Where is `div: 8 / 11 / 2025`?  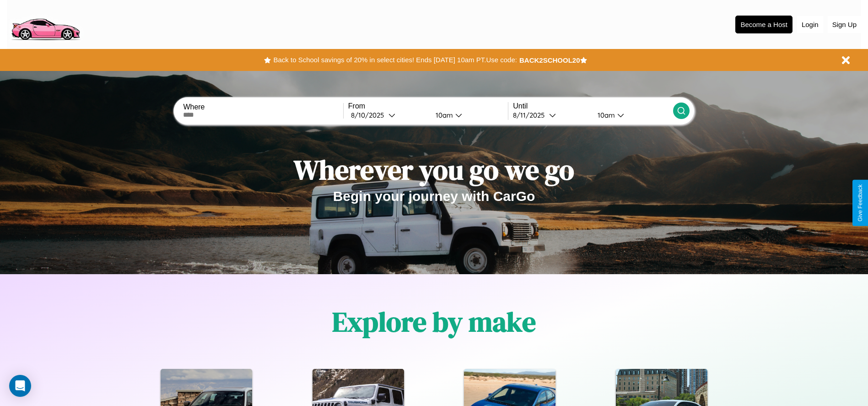
div: 8 / 11 / 2025 is located at coordinates (531, 115).